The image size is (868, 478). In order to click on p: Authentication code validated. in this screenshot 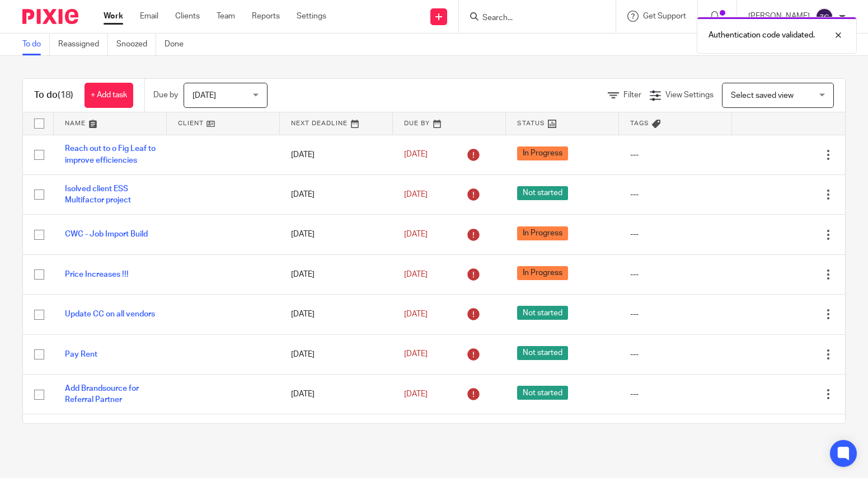, I will do `click(762, 36)`.